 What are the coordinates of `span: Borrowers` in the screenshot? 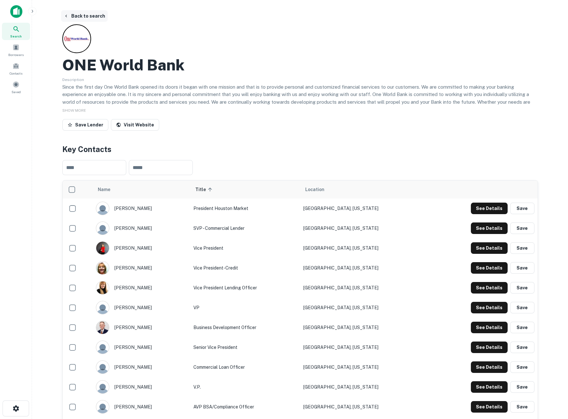 It's located at (16, 55).